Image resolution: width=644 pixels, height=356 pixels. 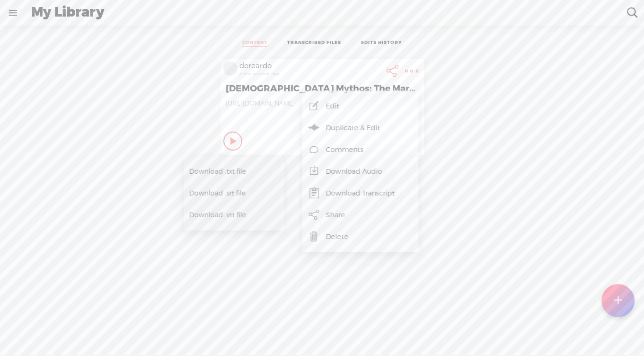 What do you see at coordinates (255, 43) in the screenshot?
I see `a: CONTENT` at bounding box center [255, 43].